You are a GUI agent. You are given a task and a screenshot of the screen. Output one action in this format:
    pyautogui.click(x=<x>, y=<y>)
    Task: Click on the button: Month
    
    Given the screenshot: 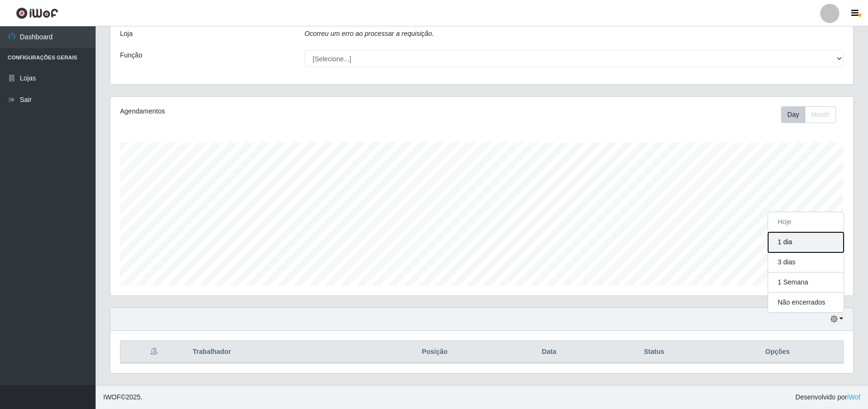 What is the action you would take?
    pyautogui.click(x=821, y=114)
    